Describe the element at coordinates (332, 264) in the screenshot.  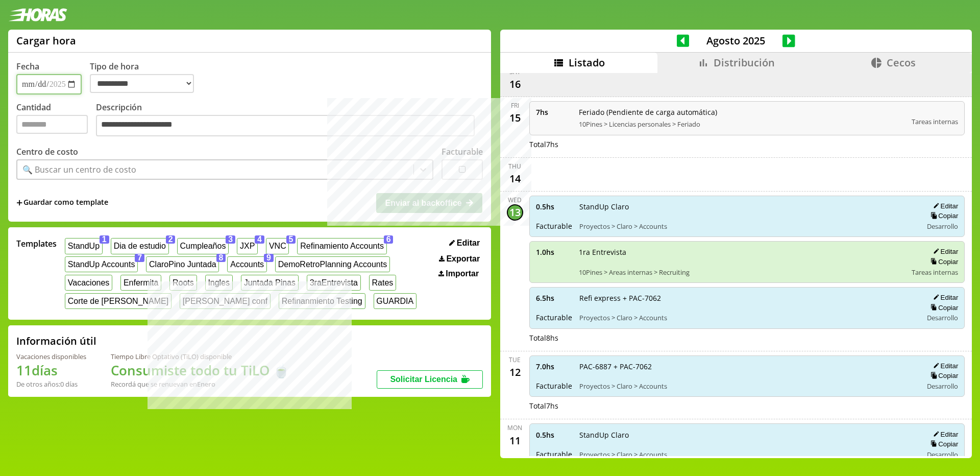
I see `button: DemoRetroPlanning Accounts` at that location.